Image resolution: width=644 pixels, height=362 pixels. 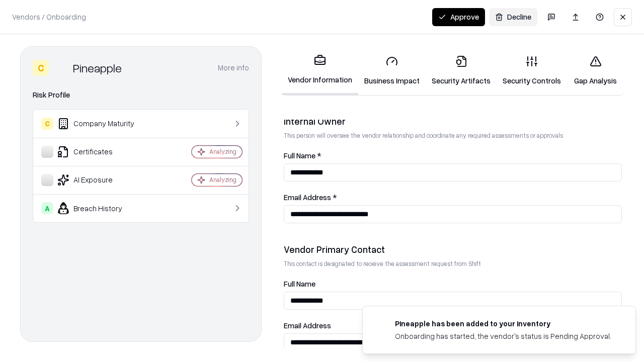 I want to click on a: Vendor Information, so click(x=320, y=70).